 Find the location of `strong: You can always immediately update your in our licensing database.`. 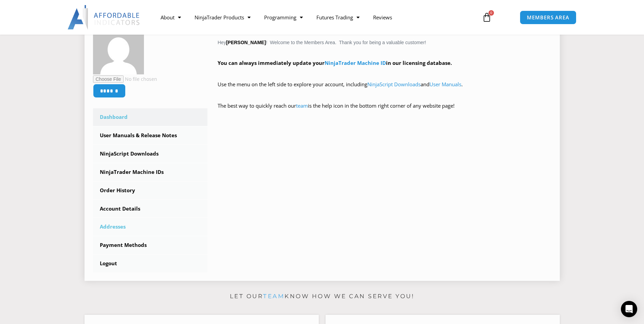

strong: You can always immediately update your in our licensing database. is located at coordinates (334, 63).